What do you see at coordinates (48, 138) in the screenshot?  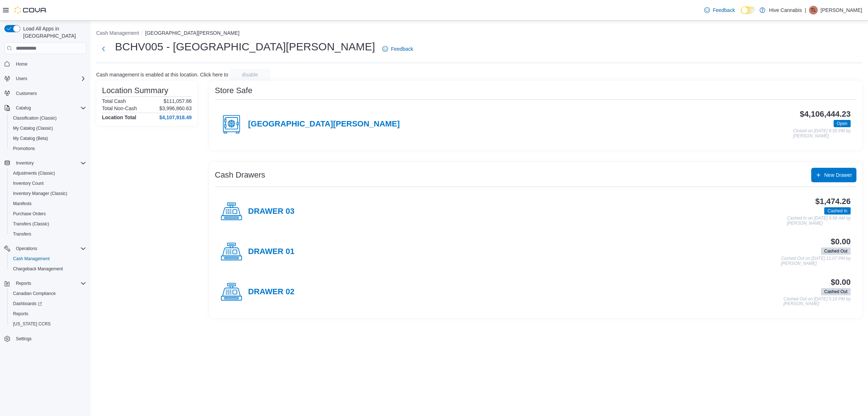 I see `button: My Catalog (Beta)` at bounding box center [48, 138].